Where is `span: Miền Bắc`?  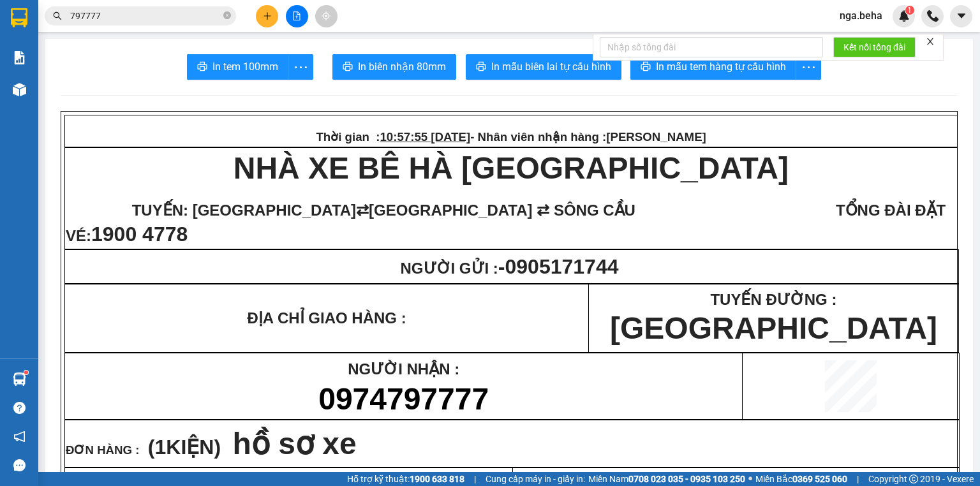
span: Miền Bắc is located at coordinates (801, 479).